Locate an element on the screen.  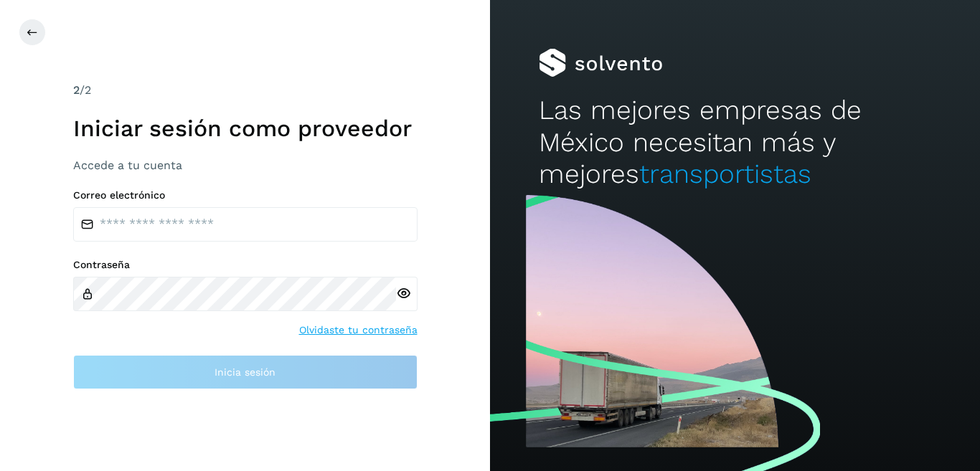
label: Contraseña is located at coordinates (245, 264).